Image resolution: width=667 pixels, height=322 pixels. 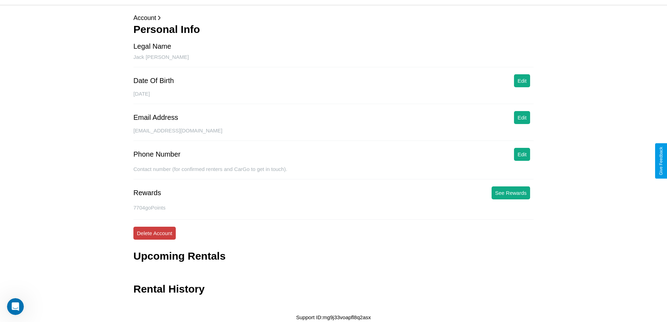 What do you see at coordinates (154, 80) in the screenshot?
I see `div: Date Of Birth` at bounding box center [154, 80].